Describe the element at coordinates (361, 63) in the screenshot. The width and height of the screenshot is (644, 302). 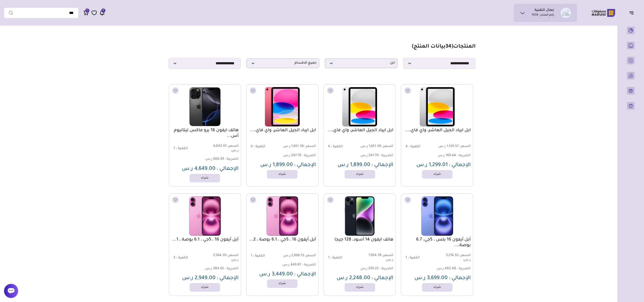
I see `div: ابل` at that location.